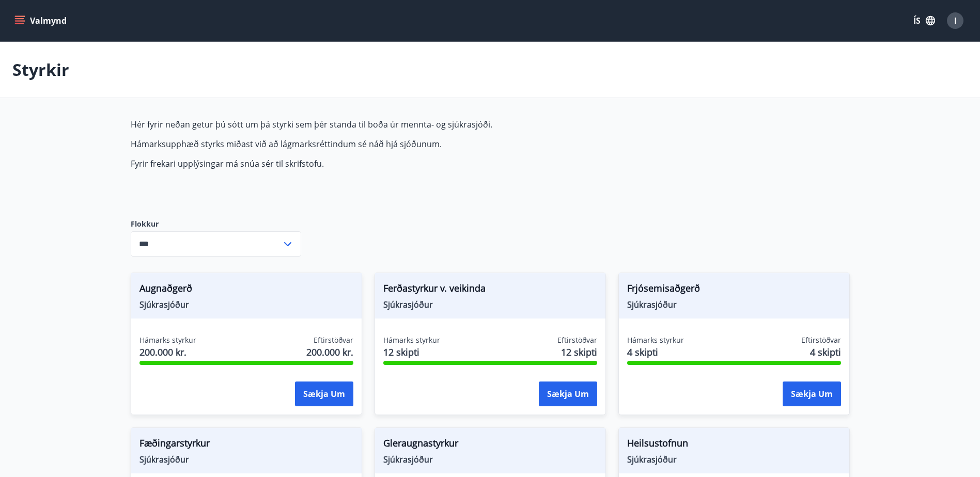 The width and height of the screenshot is (980, 477). I want to click on span: Fæðingarstyrkur, so click(246, 445).